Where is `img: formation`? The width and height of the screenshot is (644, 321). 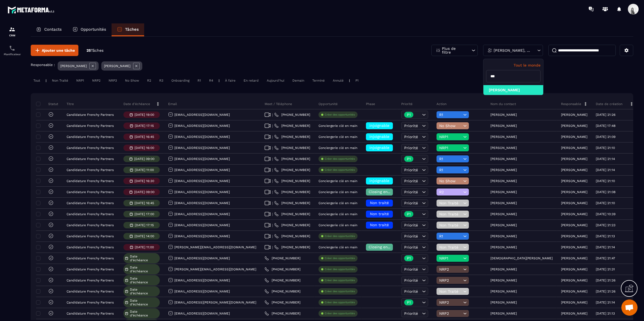
img: formation is located at coordinates (12, 29).